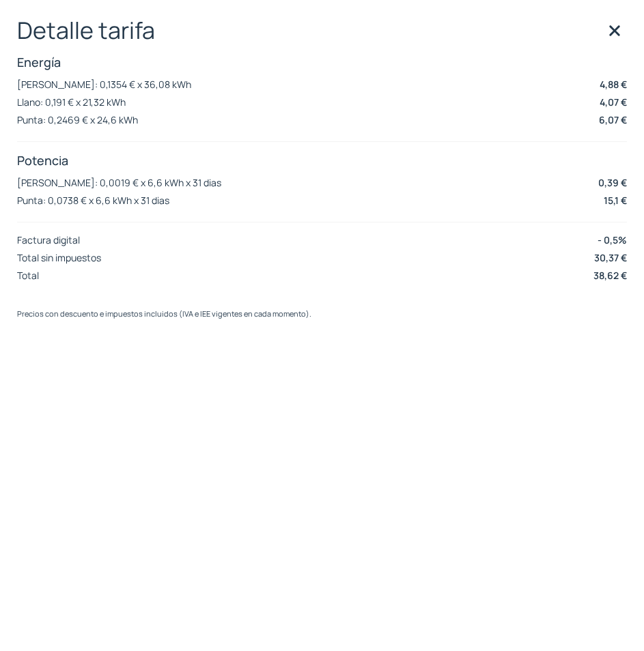 This screenshot has height=651, width=644. What do you see at coordinates (93, 200) in the screenshot?
I see `p: Punta: 0,0738 € x 6,6 kWh x 31 dias` at bounding box center [93, 200].